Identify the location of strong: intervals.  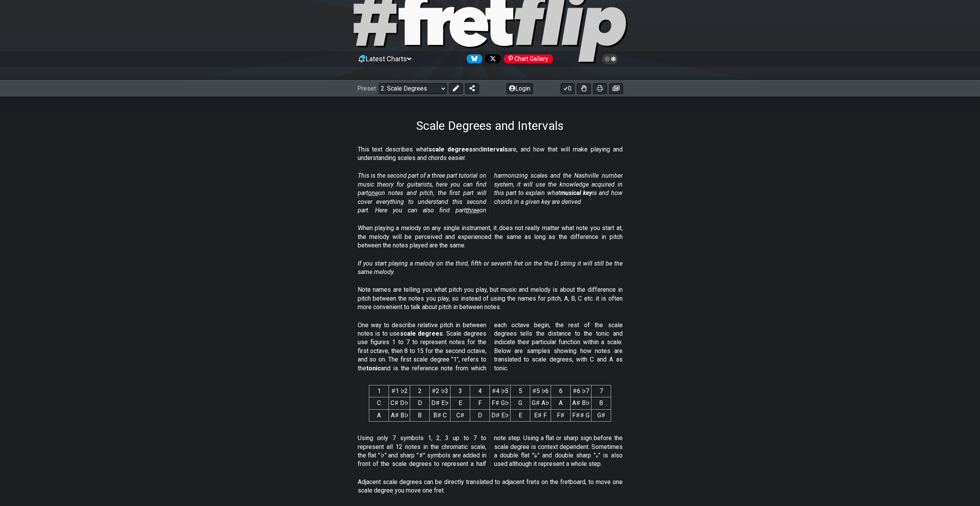
(495, 149).